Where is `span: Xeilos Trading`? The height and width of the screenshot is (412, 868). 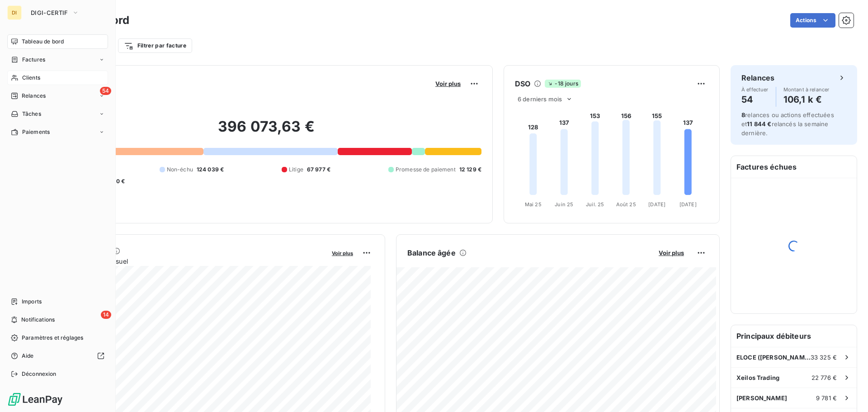
span: Xeilos Trading is located at coordinates (758, 378).